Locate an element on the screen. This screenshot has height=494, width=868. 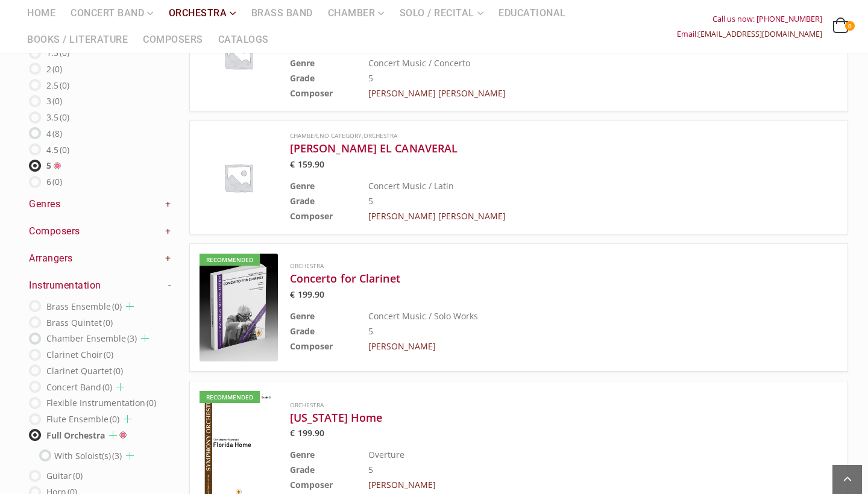
label: 4 is located at coordinates (54, 134).